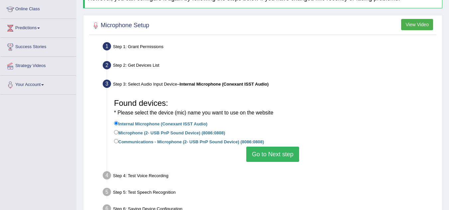  I want to click on div: Step 3: Select Audio Input Device, so click(269, 85).